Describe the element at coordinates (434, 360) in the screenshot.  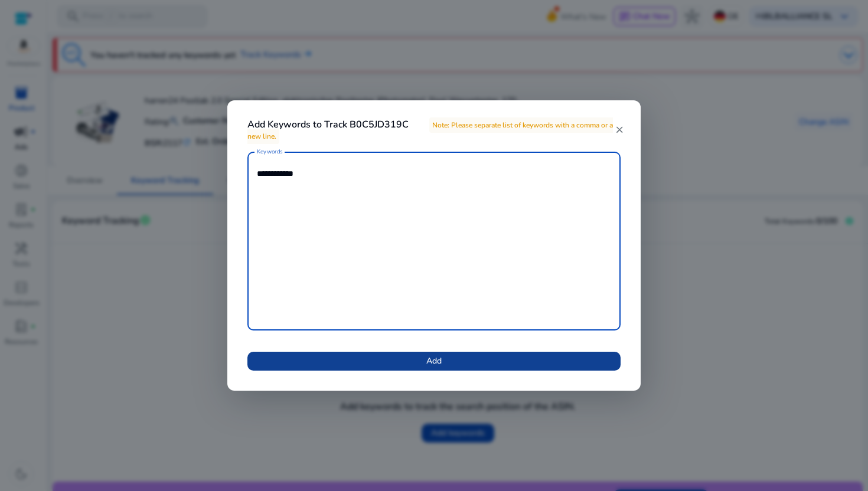
I see `span: Add` at that location.